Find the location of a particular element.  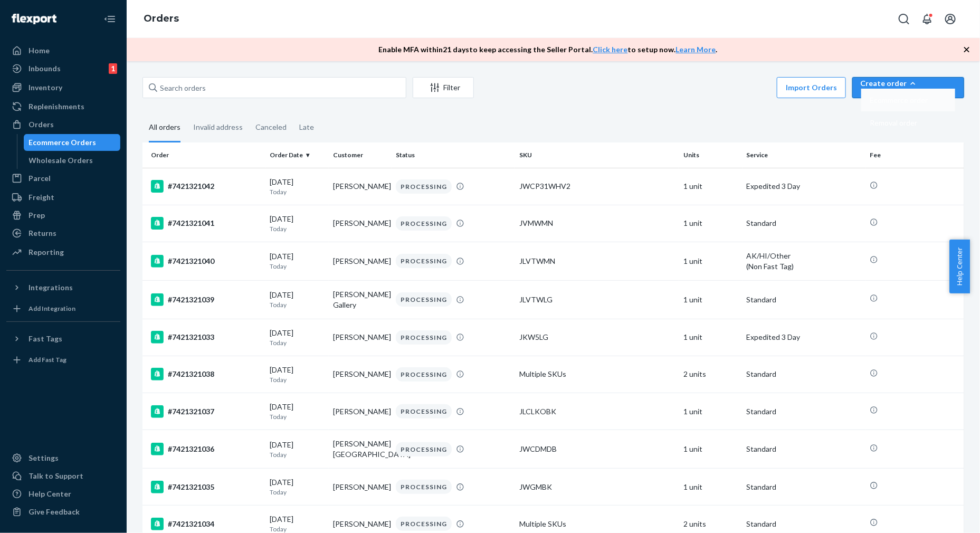

div: All orders is located at coordinates (164, 128).